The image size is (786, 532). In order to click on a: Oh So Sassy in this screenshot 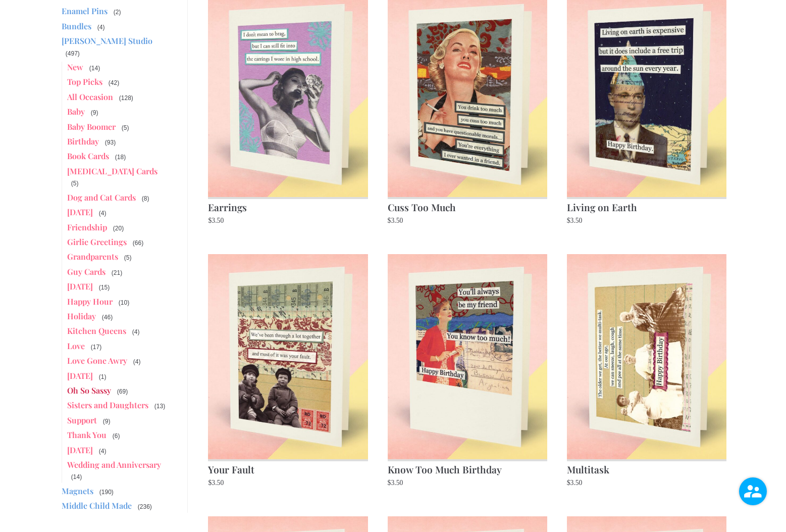, I will do `click(89, 390)`.